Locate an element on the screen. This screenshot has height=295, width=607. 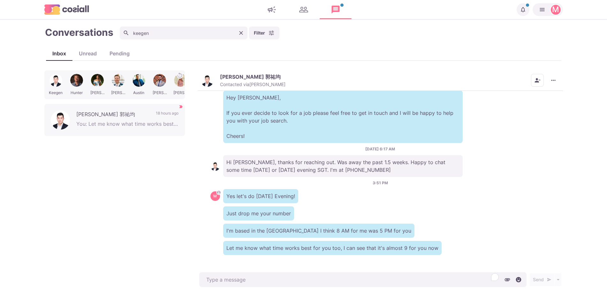
textarea: To enrich screen reader interactions, please activate Accessibility in Grammarly extension settings is located at coordinates (363, 279).